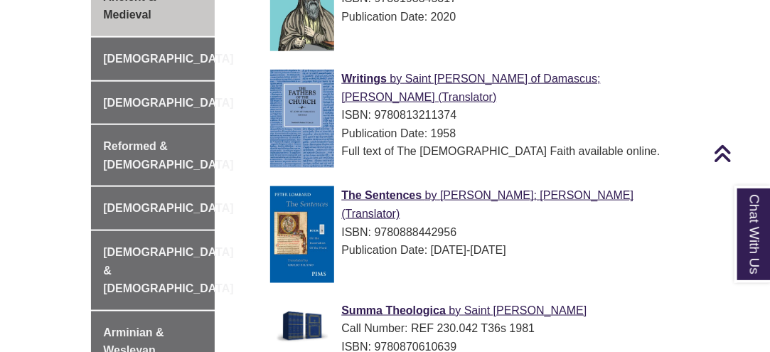 This screenshot has width=770, height=352. What do you see at coordinates (476, 17) in the screenshot?
I see `div: Publication Date: 2020` at bounding box center [476, 17].